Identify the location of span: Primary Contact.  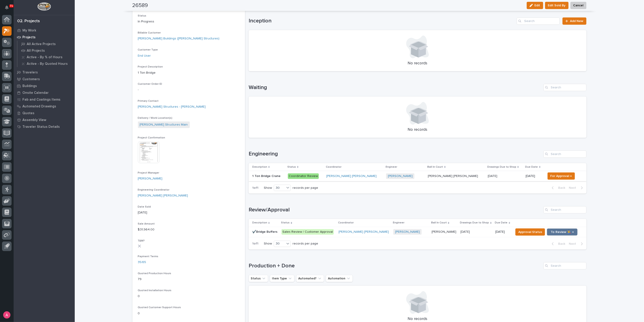
(148, 101).